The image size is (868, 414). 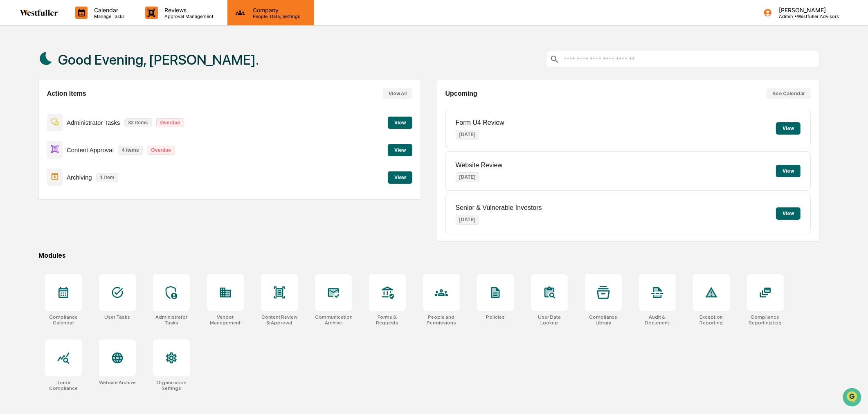 What do you see at coordinates (30, 172) in the screenshot?
I see `a: 🖐️Preclearance` at bounding box center [30, 172].